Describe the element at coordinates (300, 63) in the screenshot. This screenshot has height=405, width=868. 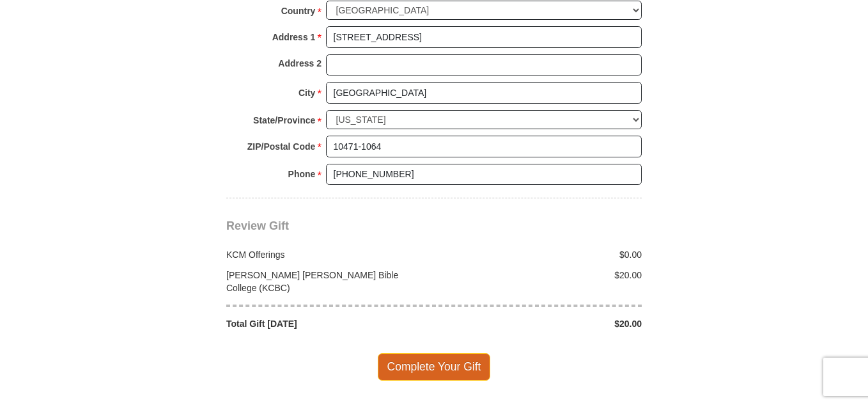
I see `strong: Address 2` at that location.